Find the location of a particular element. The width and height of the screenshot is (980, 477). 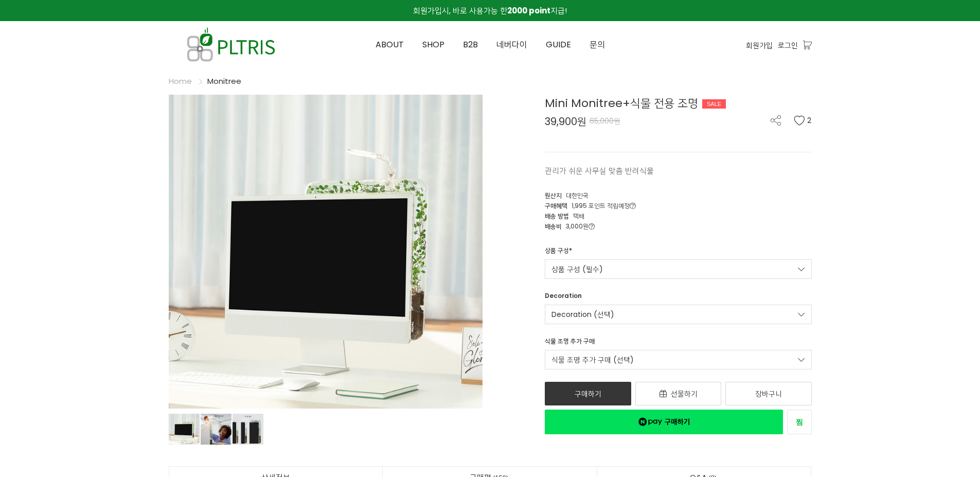

span: 네버다이 is located at coordinates (512, 44).